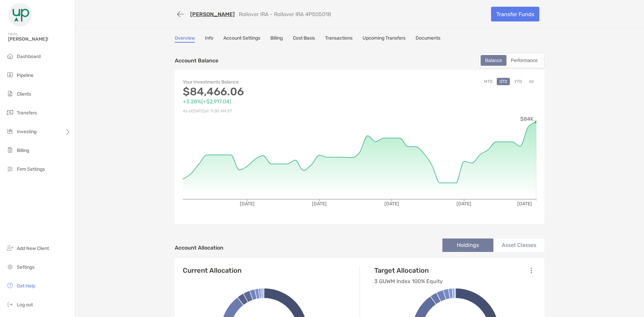  What do you see at coordinates (26, 286) in the screenshot?
I see `span: Get Help` at bounding box center [26, 286].